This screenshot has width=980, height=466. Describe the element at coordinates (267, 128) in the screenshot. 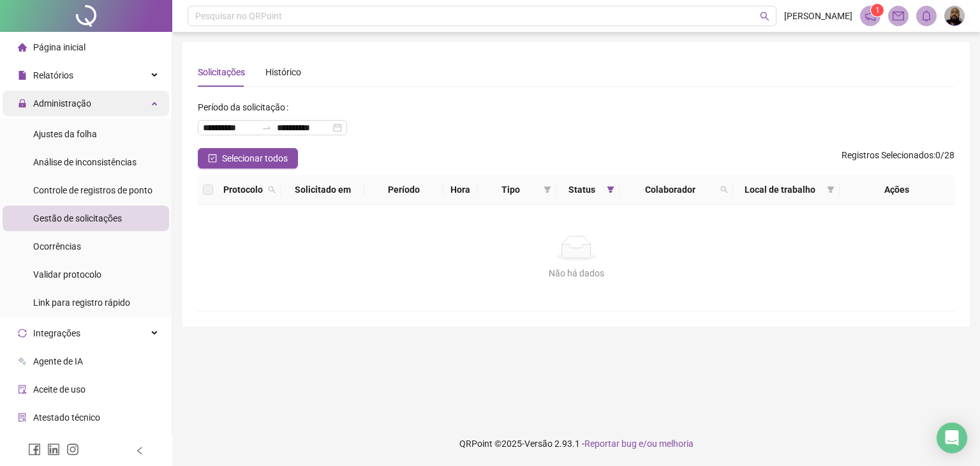

I see `span: to` at that location.